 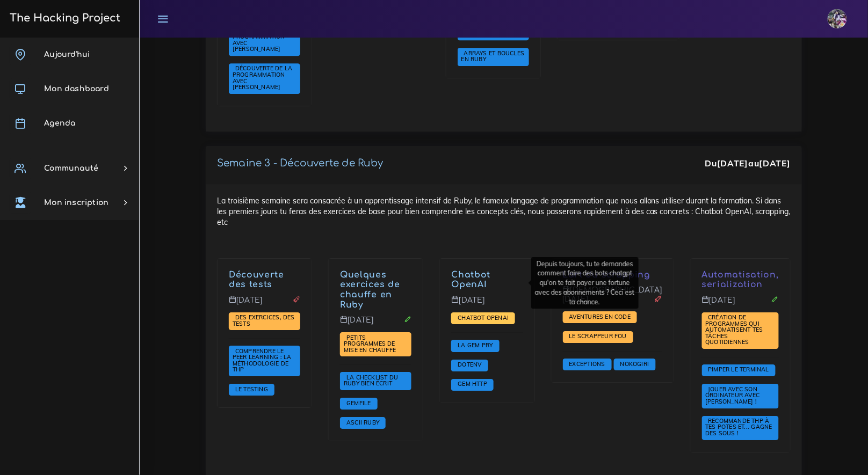 What do you see at coordinates (585, 283) in the screenshot?
I see `div: Depuis toujours, tu te demandes comment faire des bots chatgpt qu'on te fait payer une fortune av...` at bounding box center [585, 283].